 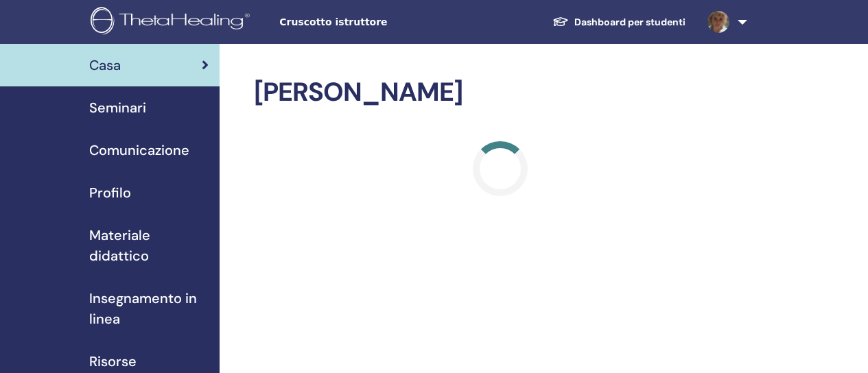 I want to click on img: default.jpg, so click(x=718, y=22).